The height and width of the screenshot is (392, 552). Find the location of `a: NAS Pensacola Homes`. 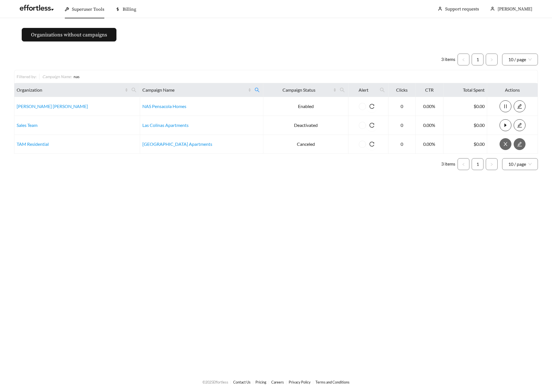

a: NAS Pensacola Homes is located at coordinates (164, 106).